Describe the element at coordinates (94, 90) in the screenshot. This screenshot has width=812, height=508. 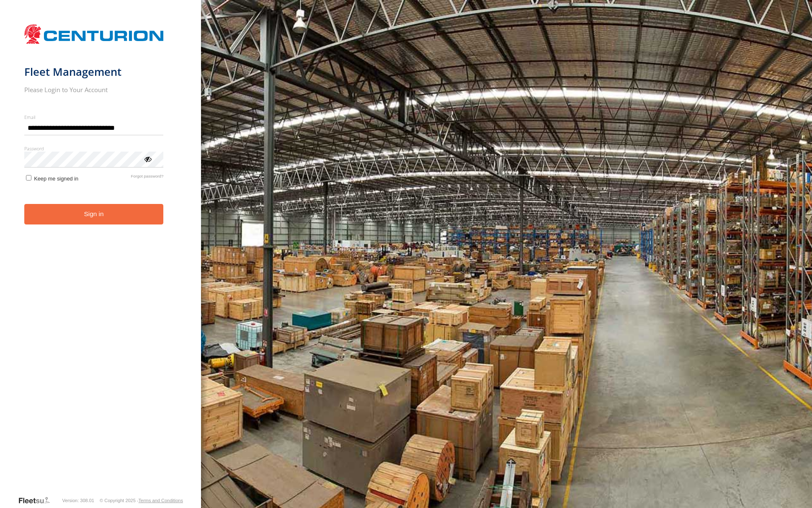
I see `h2: Please Login to Your Account` at that location.